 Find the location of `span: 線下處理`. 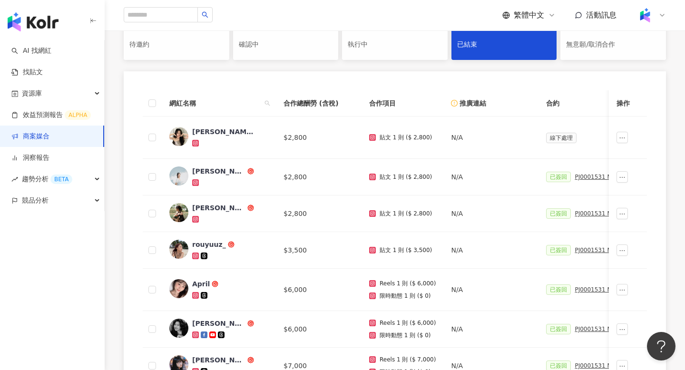

span: 線下處理 is located at coordinates (562, 138).